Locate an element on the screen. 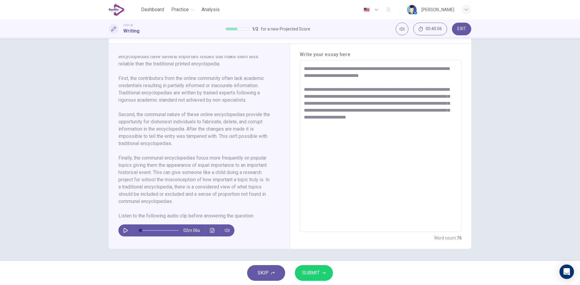 This screenshot has height=285, width=580. button: Analysis is located at coordinates (210, 10).